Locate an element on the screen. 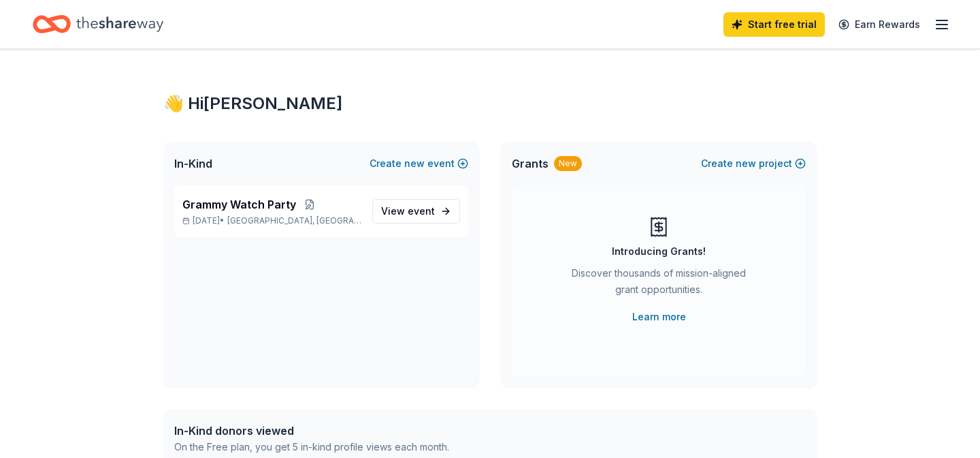  a: Home is located at coordinates (98, 24).